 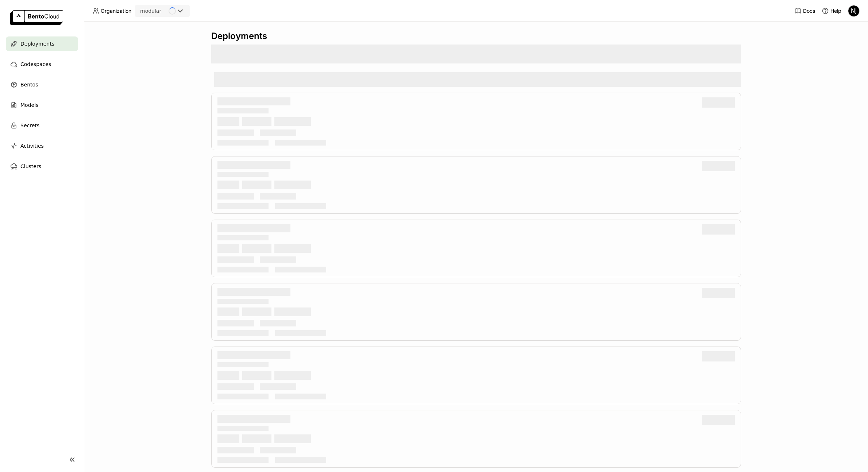 I want to click on img: logo, so click(x=37, y=17).